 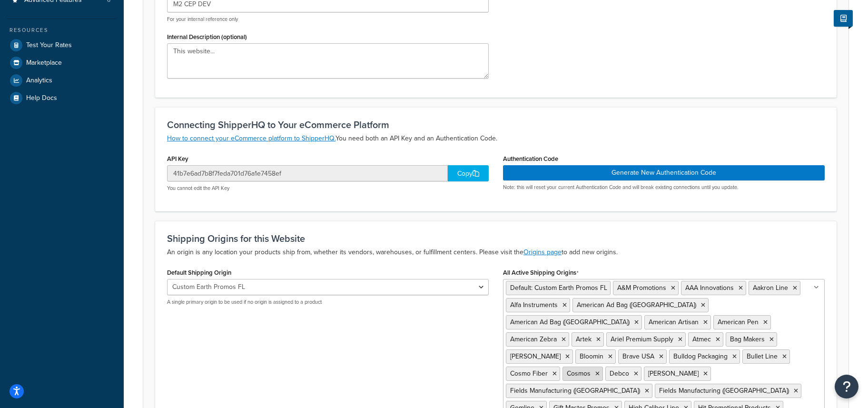 What do you see at coordinates (584, 339) in the screenshot?
I see `span: Artek` at bounding box center [584, 339].